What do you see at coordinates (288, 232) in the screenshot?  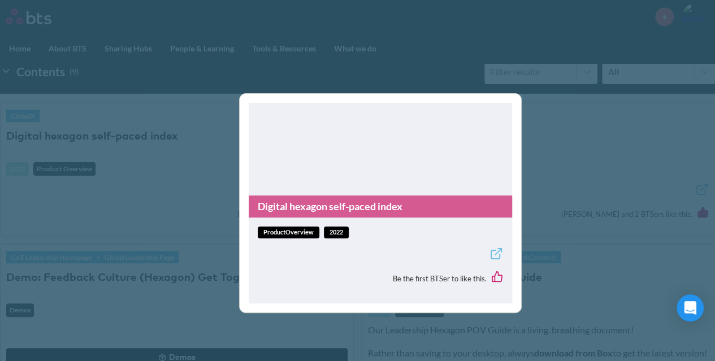 I see `span: productOverview` at bounding box center [288, 232].